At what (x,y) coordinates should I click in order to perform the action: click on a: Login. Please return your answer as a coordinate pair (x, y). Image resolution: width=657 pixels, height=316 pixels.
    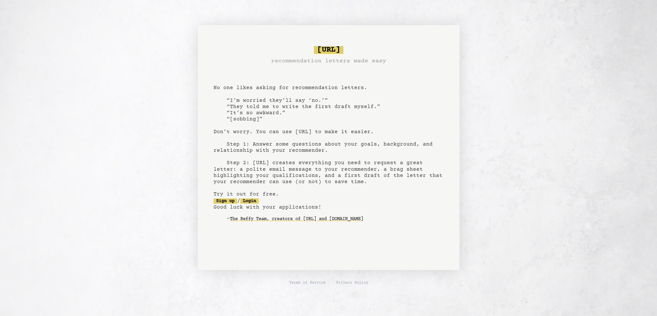
    Looking at the image, I should click on (249, 201).